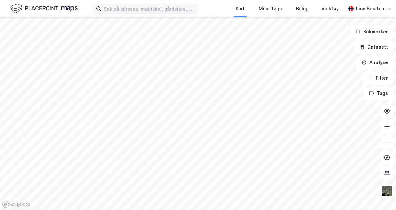  I want to click on div: Mine Tags, so click(270, 9).